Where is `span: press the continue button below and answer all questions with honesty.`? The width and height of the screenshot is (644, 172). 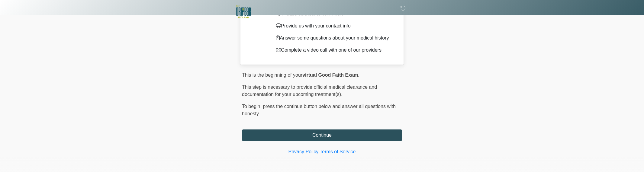
span: press the continue button below and answer all questions with honesty. is located at coordinates (319, 110).